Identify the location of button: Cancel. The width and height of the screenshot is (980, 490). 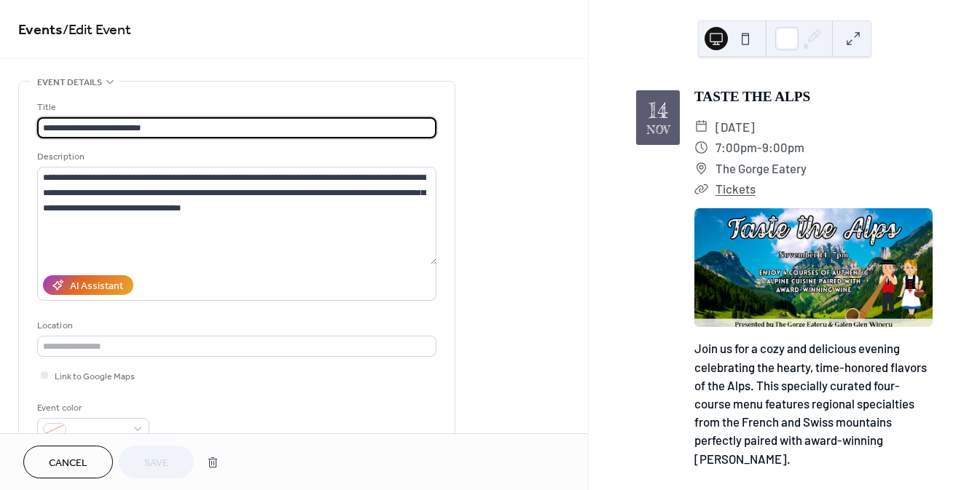
(68, 462).